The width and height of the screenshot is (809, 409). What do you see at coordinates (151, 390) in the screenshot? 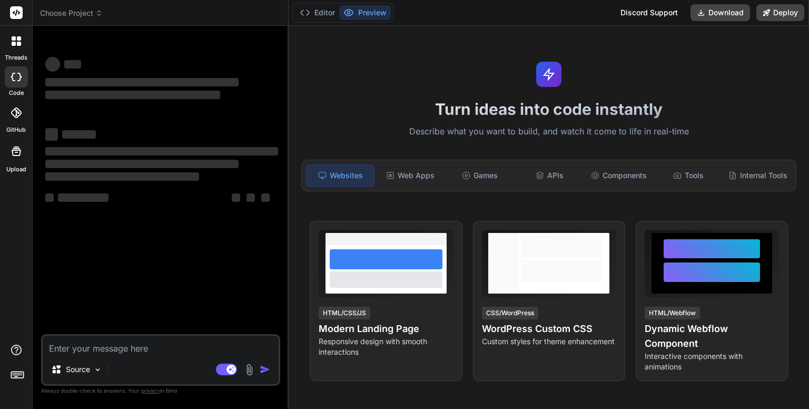
I see `span: privacy` at bounding box center [151, 390].